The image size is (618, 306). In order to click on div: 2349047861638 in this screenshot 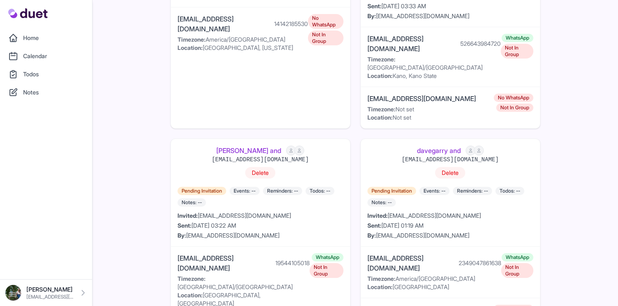, I will do `click(479, 263)`.